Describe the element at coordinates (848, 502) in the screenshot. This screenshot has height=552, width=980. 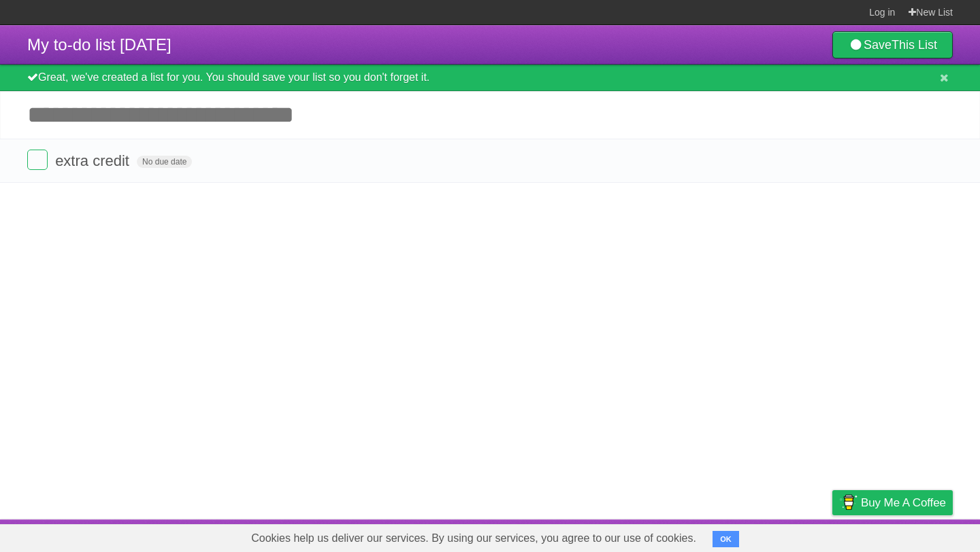
I see `img: Buy me a coffee` at that location.